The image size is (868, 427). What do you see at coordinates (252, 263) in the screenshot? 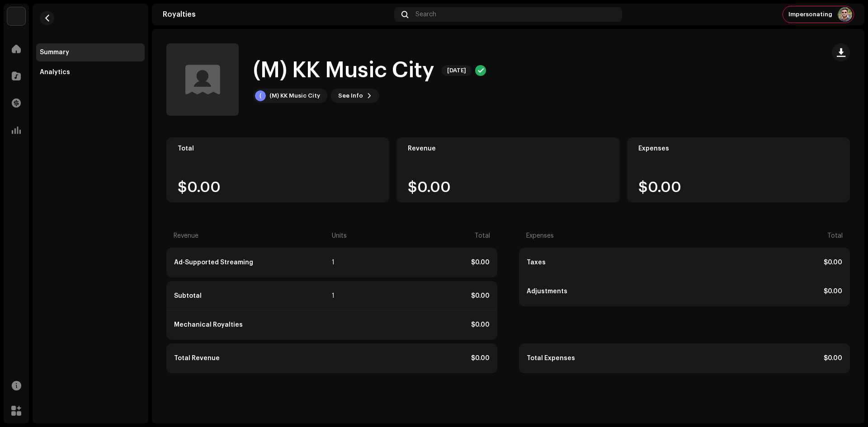
I see `div: Ad-Supported Streaming` at bounding box center [252, 263].